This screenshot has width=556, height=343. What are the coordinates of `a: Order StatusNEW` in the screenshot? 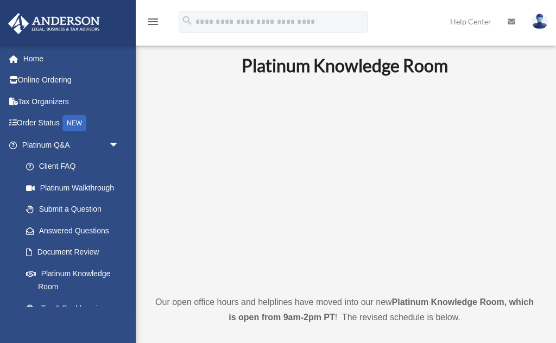 It's located at (72, 123).